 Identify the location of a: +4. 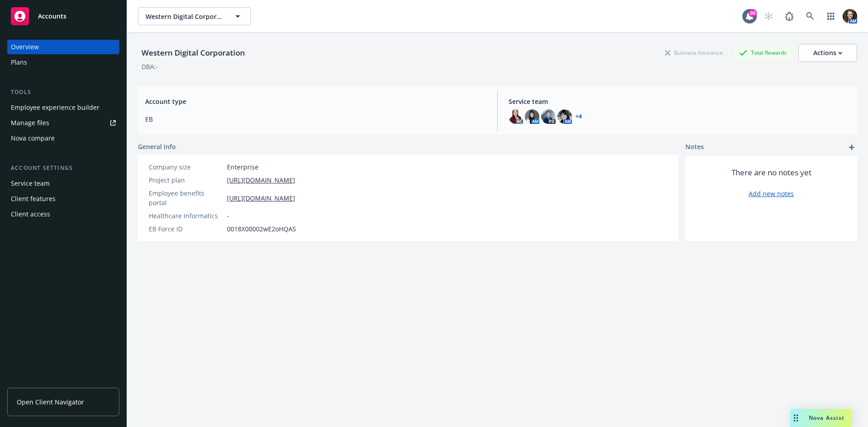
(579, 117).